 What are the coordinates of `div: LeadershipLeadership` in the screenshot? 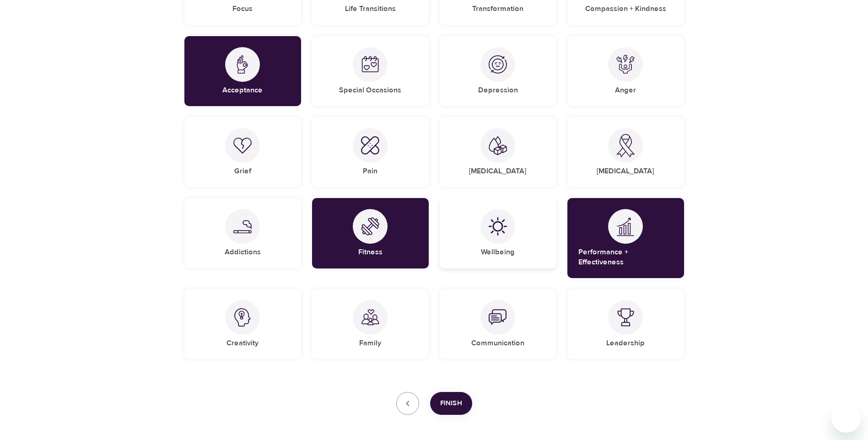 It's located at (625, 324).